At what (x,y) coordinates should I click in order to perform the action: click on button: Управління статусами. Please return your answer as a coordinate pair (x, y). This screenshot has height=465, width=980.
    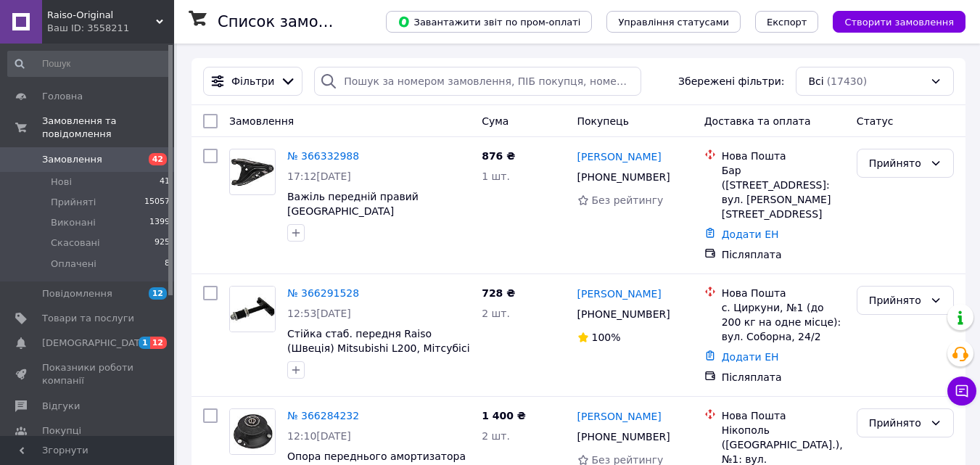
    Looking at the image, I should click on (673, 22).